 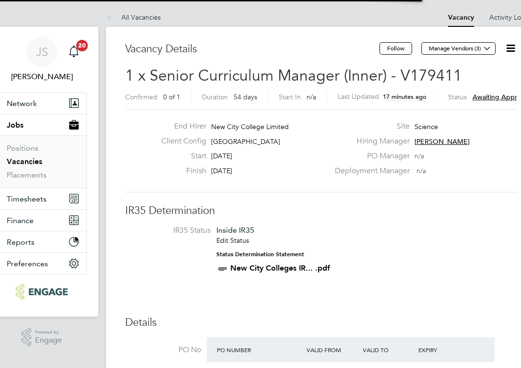 I want to click on a: 20, so click(x=74, y=52).